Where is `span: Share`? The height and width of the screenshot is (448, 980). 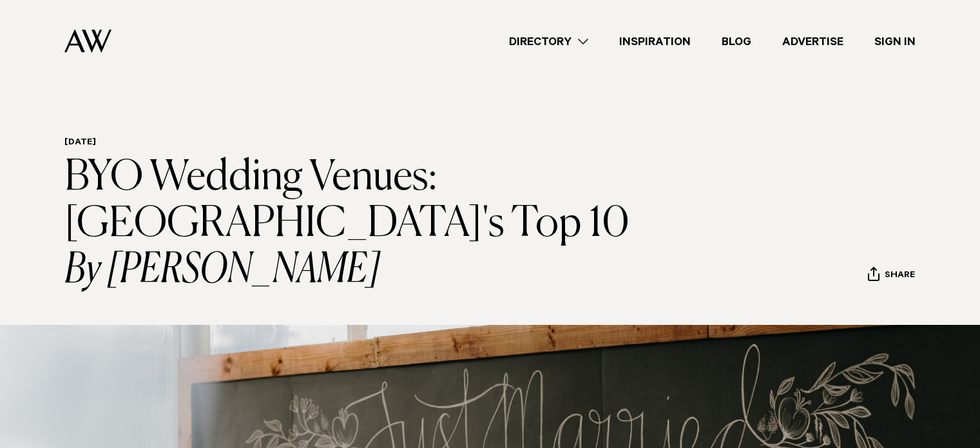 span: Share is located at coordinates (900, 276).